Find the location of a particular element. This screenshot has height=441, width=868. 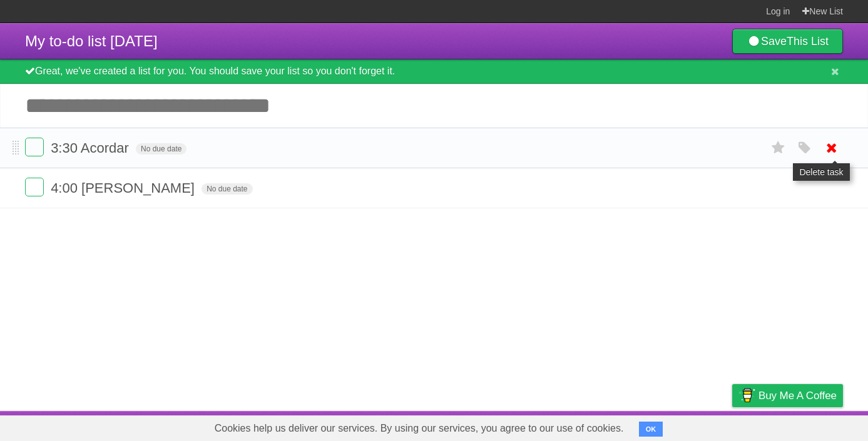

b: This List is located at coordinates (807, 41).